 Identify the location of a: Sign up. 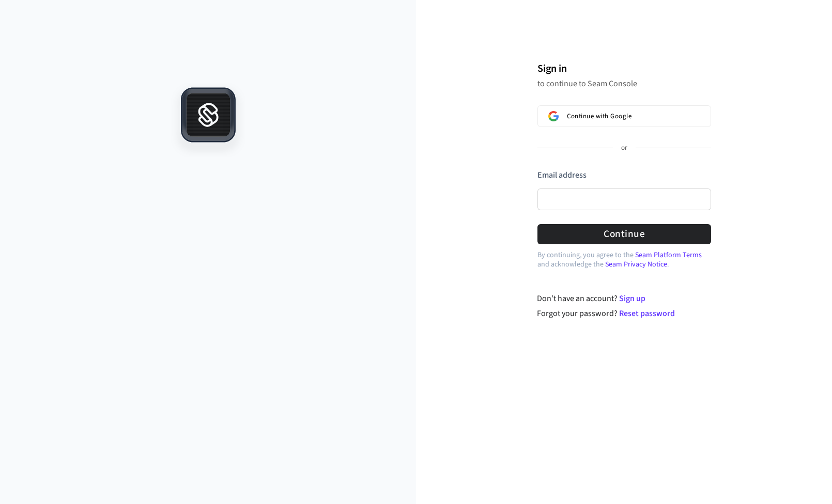
(632, 298).